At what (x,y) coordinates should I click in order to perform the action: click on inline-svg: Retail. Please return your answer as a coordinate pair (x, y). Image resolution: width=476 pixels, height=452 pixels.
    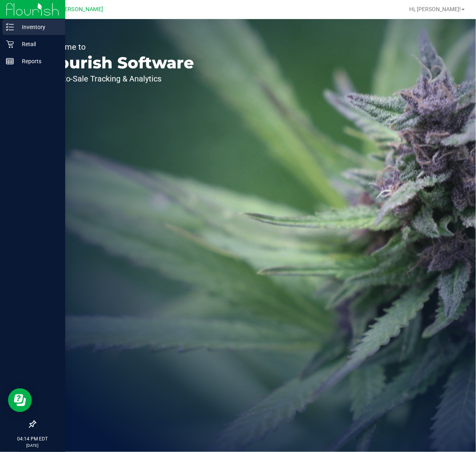
    Looking at the image, I should click on (10, 44).